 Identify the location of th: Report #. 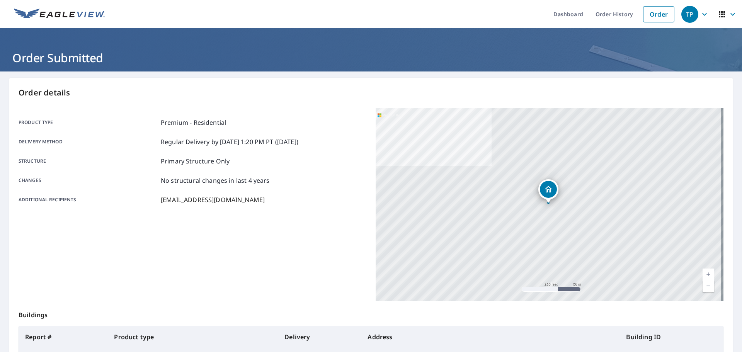
(63, 337).